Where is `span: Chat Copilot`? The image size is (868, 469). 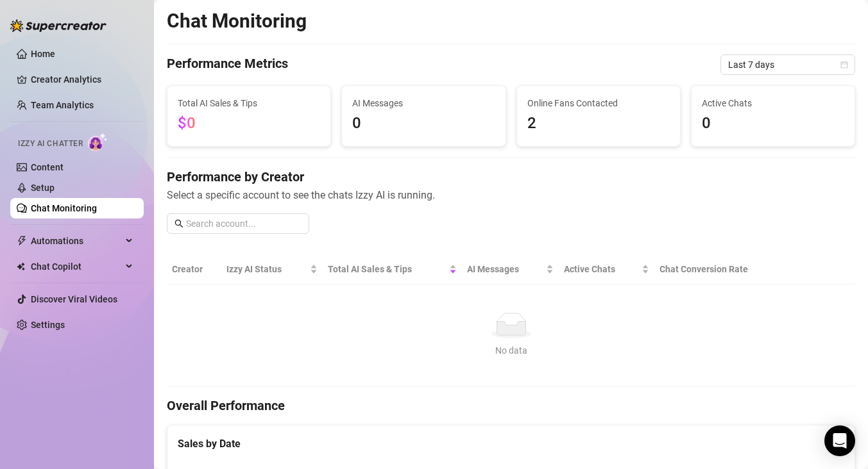
span: Chat Copilot is located at coordinates (77, 267).